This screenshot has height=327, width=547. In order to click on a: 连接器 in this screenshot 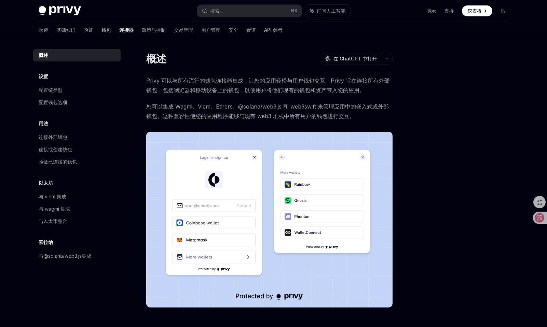, I will do `click(126, 30)`.